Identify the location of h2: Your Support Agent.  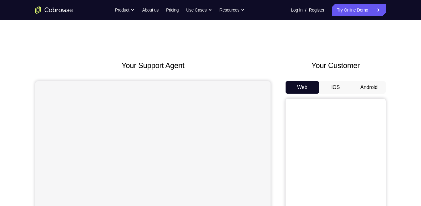
(153, 66).